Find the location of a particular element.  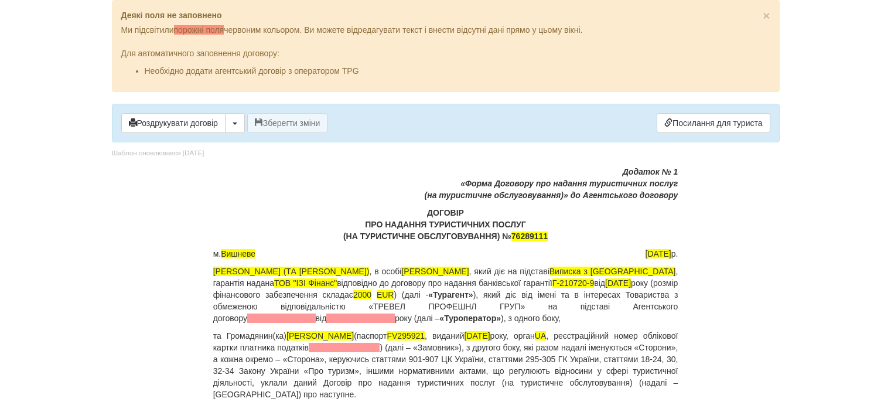

span: Г-210720-9 is located at coordinates (573, 283).